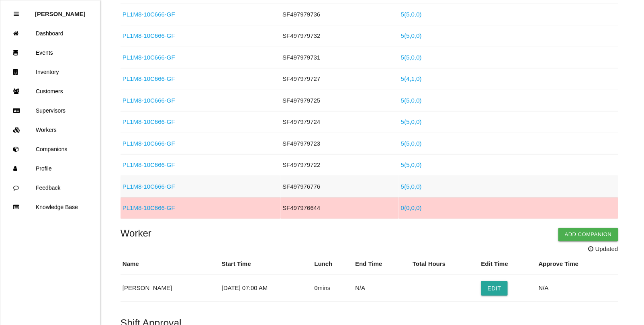  Describe the element at coordinates (170, 264) in the screenshot. I see `th: Name` at that location.